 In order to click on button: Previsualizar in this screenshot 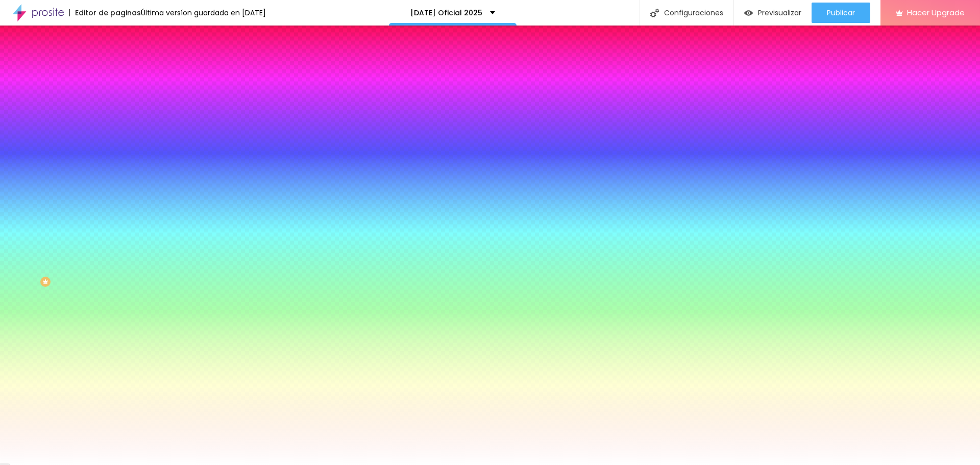, I will do `click(772, 13)`.